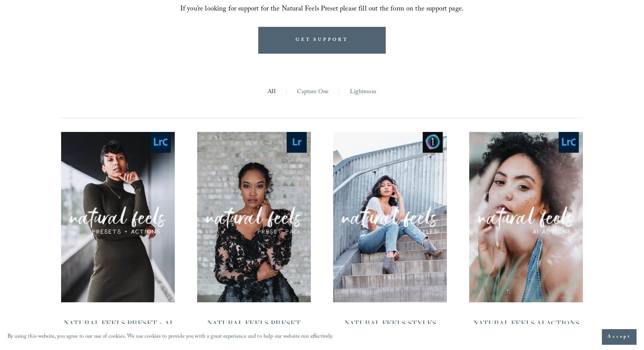 Image resolution: width=644 pixels, height=350 pixels. I want to click on a: NATURAL FEELS STYLES PACK, so click(390, 239).